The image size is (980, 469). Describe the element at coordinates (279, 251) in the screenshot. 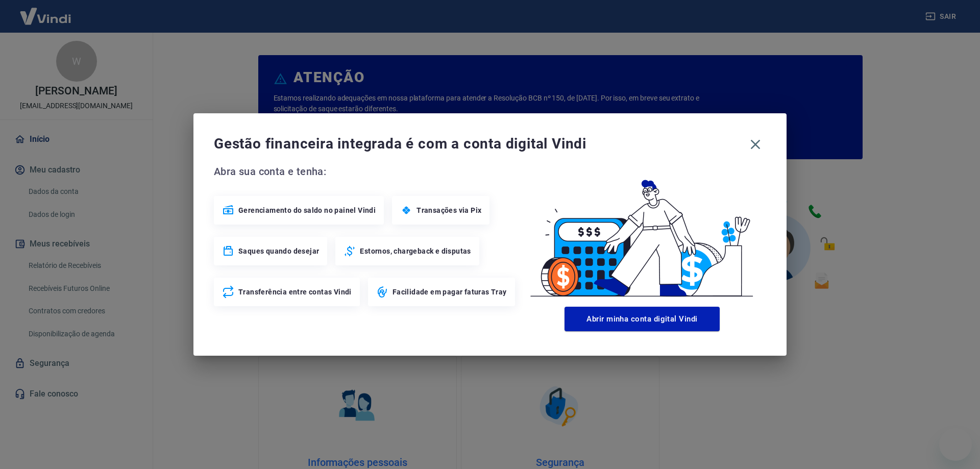

I see `span: Saques quando desejar` at that location.